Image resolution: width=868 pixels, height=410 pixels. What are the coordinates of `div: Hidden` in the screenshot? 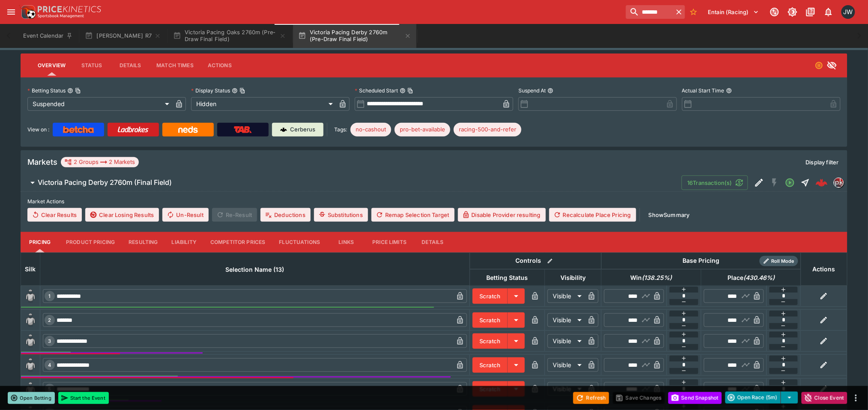 It's located at (263, 104).